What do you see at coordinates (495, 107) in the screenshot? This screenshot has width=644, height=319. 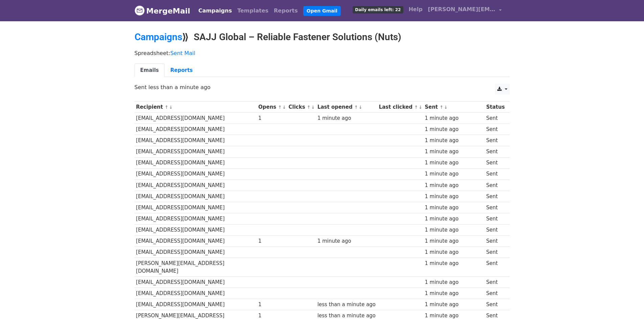 I see `th: Status` at bounding box center [495, 107].